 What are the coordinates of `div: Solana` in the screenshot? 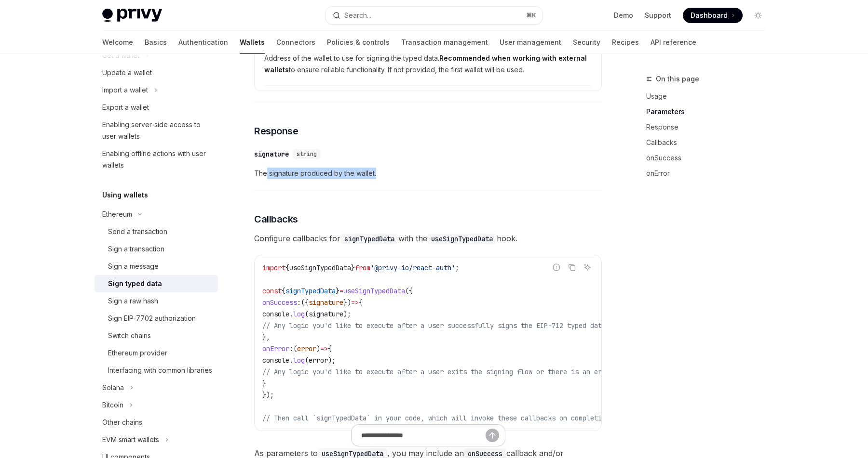 It's located at (113, 388).